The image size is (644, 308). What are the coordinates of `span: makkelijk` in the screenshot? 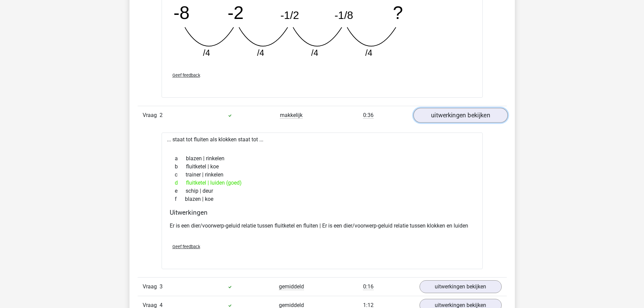 It's located at (291, 115).